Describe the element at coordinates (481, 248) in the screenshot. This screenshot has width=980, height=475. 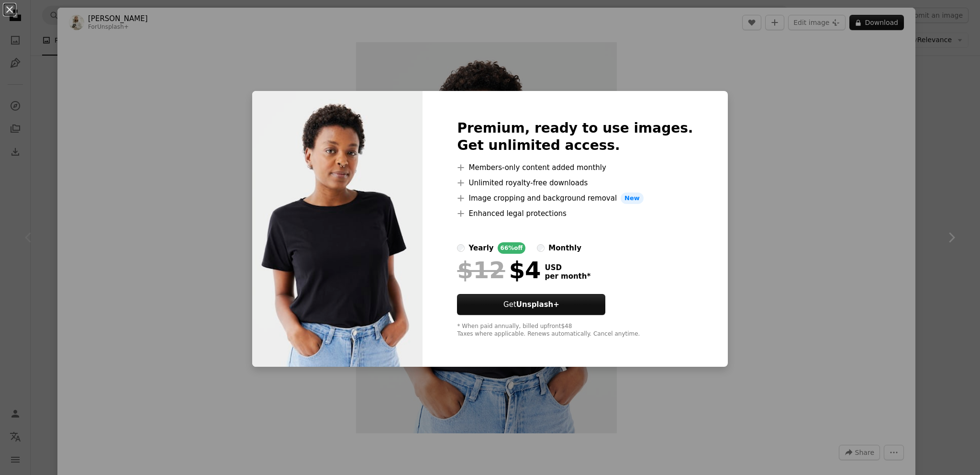
I see `div: yearly` at that location.